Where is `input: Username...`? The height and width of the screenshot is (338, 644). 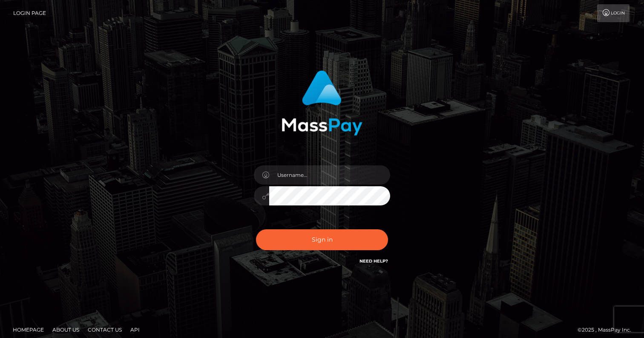 input: Username... is located at coordinates (330, 175).